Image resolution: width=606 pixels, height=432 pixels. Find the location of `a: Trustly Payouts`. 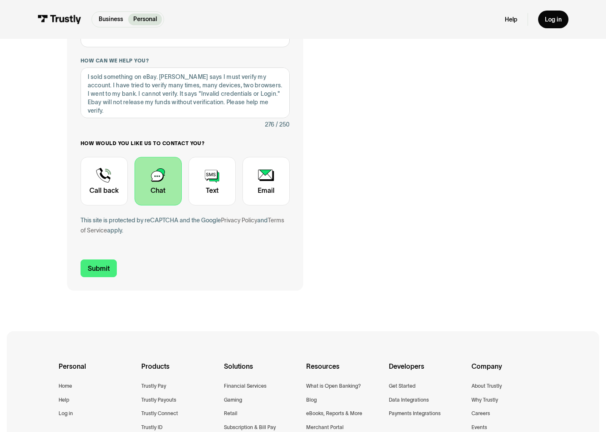

a: Trustly Payouts is located at coordinates (158, 400).